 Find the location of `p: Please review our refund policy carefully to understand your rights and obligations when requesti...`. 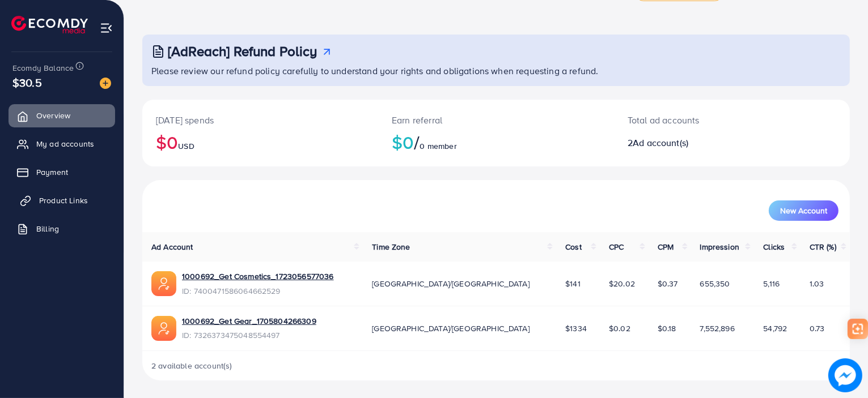

p: Please review our refund policy carefully to understand your rights and obligations when requesti... is located at coordinates (497, 71).